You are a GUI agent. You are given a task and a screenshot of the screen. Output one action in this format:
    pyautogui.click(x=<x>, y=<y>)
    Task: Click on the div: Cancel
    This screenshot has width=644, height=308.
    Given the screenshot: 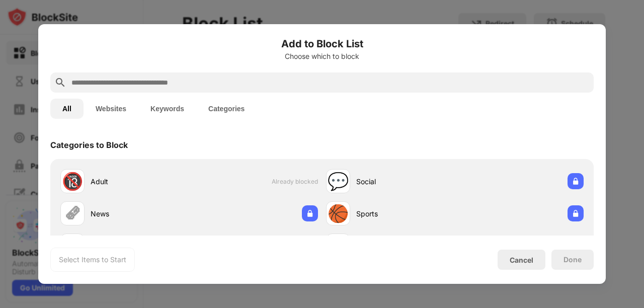 What is the action you would take?
    pyautogui.click(x=521, y=260)
    